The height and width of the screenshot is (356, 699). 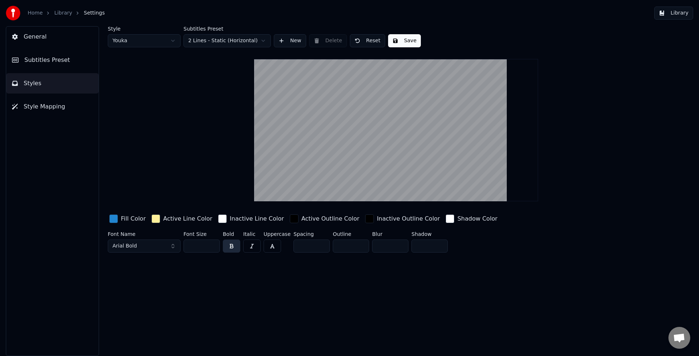 I want to click on label: Outline, so click(x=351, y=234).